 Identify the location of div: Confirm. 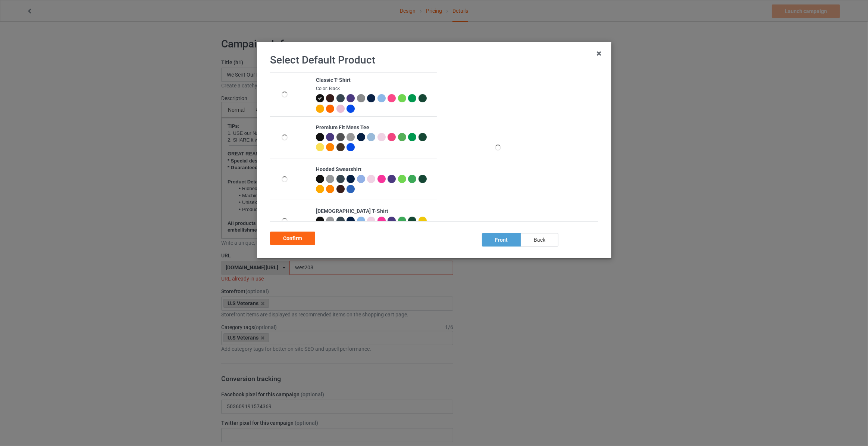
(292, 238).